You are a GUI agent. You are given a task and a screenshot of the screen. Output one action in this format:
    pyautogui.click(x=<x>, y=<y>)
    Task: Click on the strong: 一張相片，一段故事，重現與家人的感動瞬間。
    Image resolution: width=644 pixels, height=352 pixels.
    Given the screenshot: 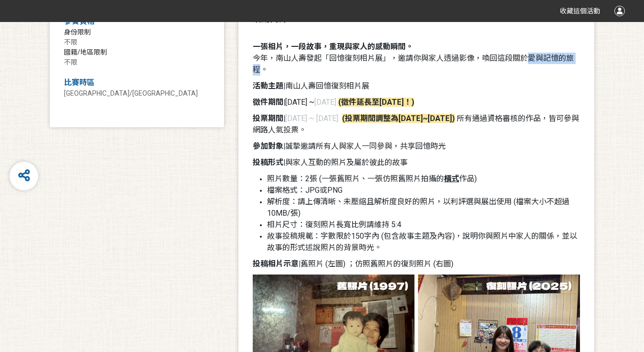 What is the action you would take?
    pyautogui.click(x=332, y=47)
    